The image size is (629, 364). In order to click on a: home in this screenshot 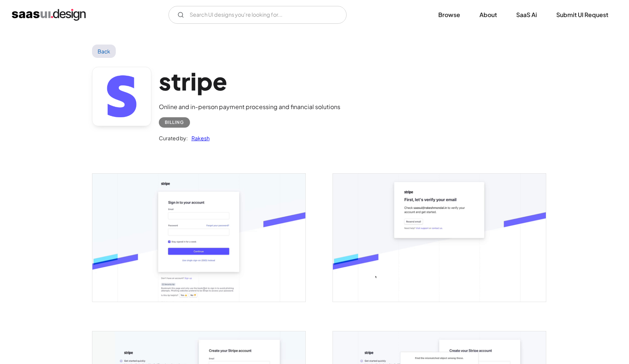, I will do `click(48, 15)`.